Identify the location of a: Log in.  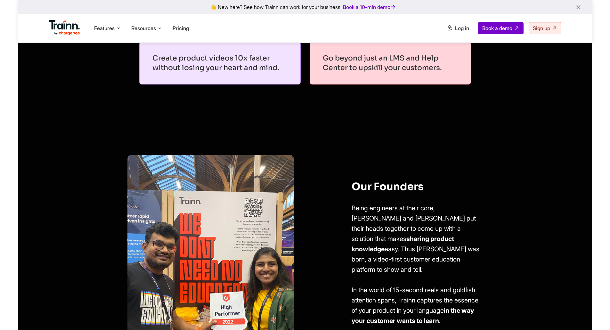
(458, 28).